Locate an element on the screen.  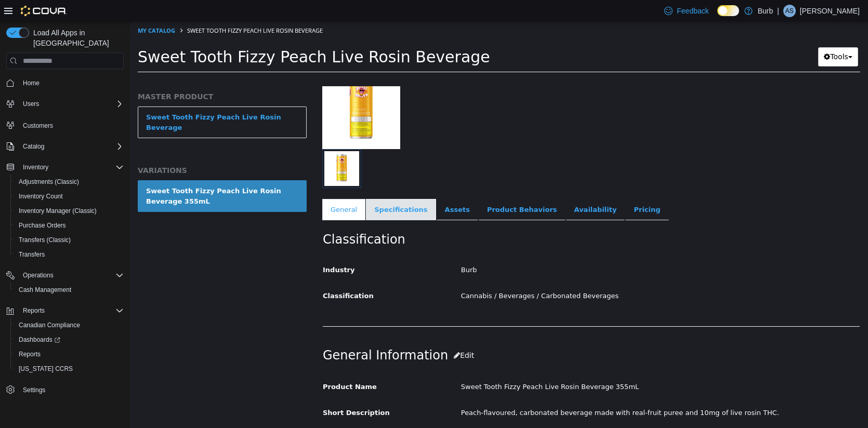
span: Sweet Tooth Fizzy Peach Live Rosin Beverage is located at coordinates (125, 9).